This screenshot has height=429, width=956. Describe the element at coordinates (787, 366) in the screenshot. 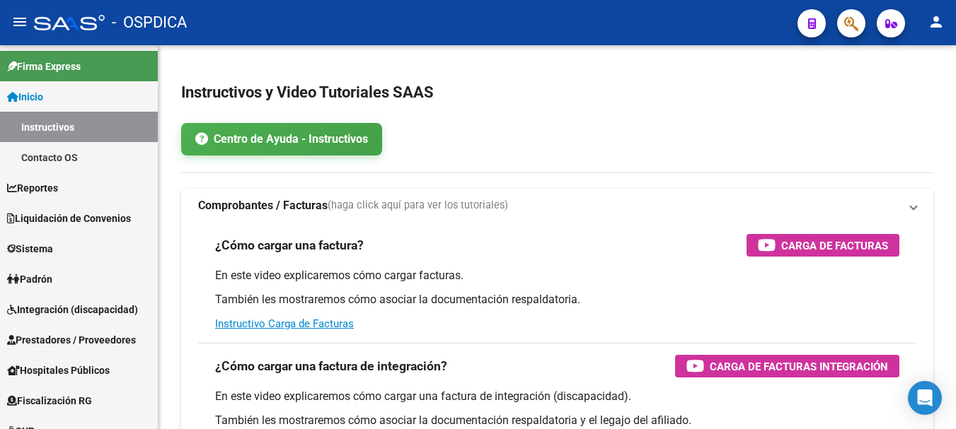

I see `button: Carga de Facturas Integración` at that location.